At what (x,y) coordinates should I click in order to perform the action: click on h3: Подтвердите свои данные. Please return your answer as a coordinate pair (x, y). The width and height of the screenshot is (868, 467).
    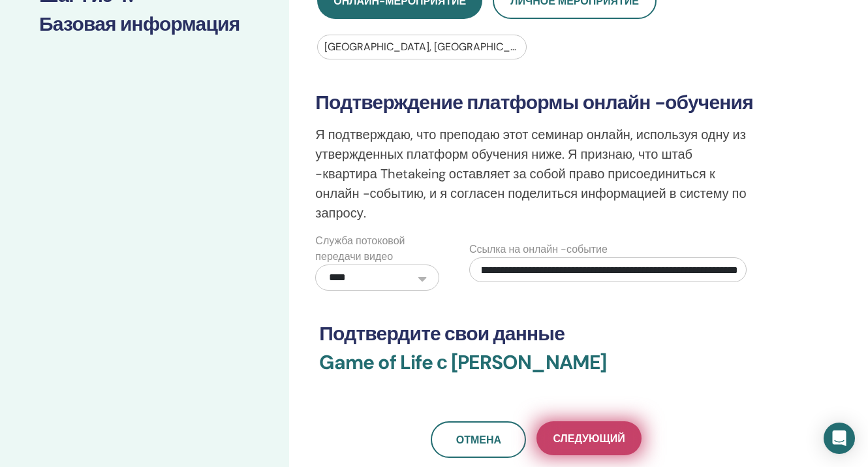
    Looking at the image, I should click on (535, 334).